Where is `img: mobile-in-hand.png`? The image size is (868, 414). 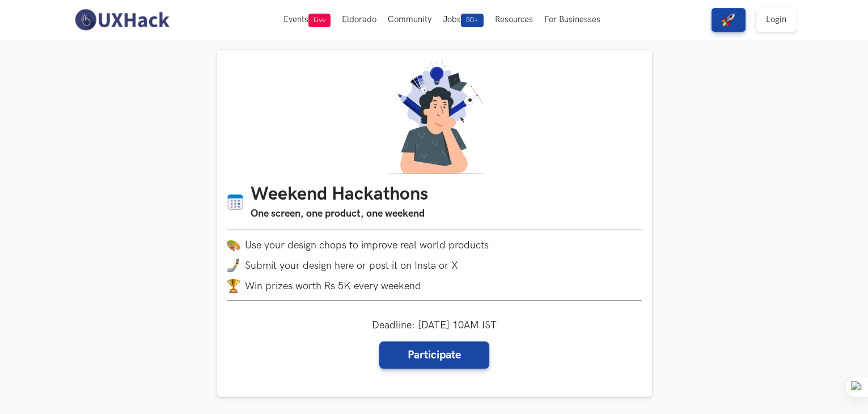 img: mobile-in-hand.png is located at coordinates (234, 266).